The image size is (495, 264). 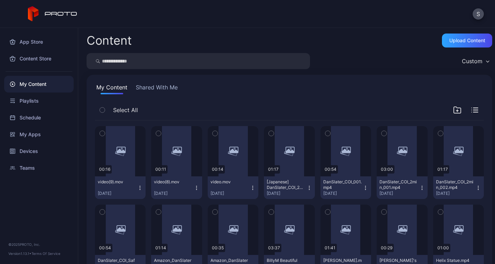 I want to click on div: Custom, so click(x=472, y=61).